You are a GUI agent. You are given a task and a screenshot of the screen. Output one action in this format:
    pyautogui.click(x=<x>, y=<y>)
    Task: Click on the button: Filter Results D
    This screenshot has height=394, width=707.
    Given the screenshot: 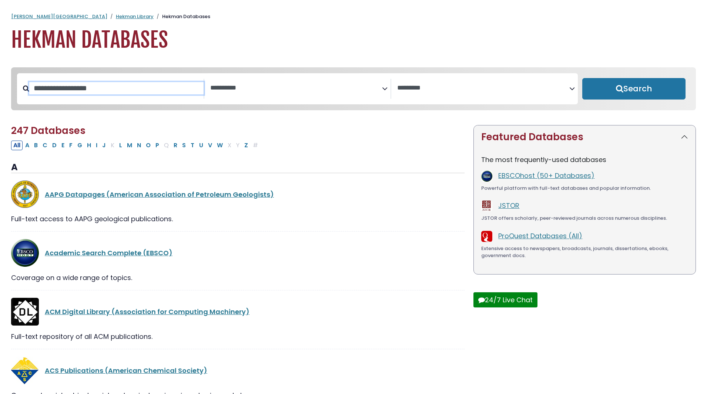 What is the action you would take?
    pyautogui.click(x=54, y=145)
    